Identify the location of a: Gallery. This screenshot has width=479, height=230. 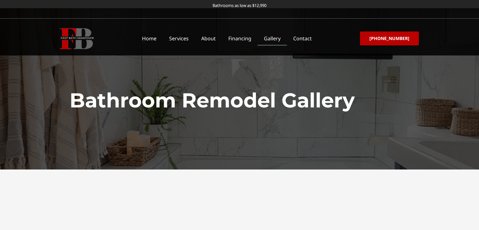
(272, 38).